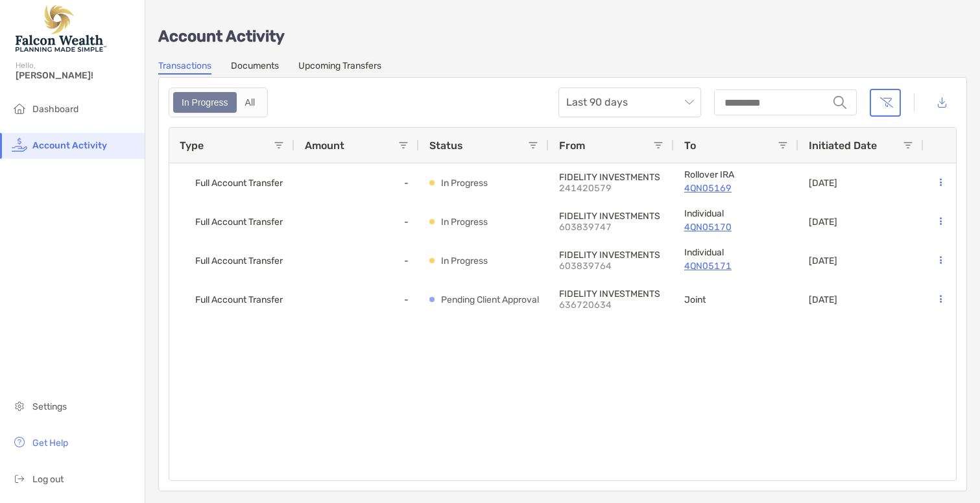 The height and width of the screenshot is (503, 980). I want to click on p: 241420579, so click(604, 188).